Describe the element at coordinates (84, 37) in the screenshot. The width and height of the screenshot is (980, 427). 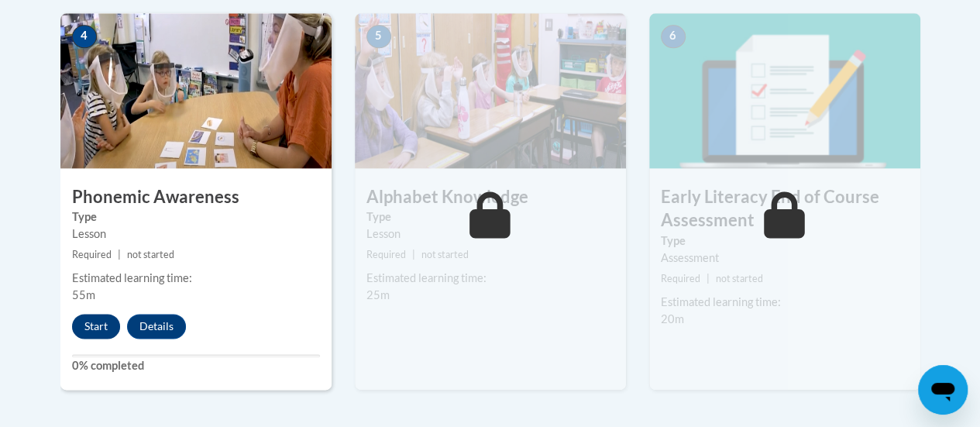
I see `span: 4` at that location.